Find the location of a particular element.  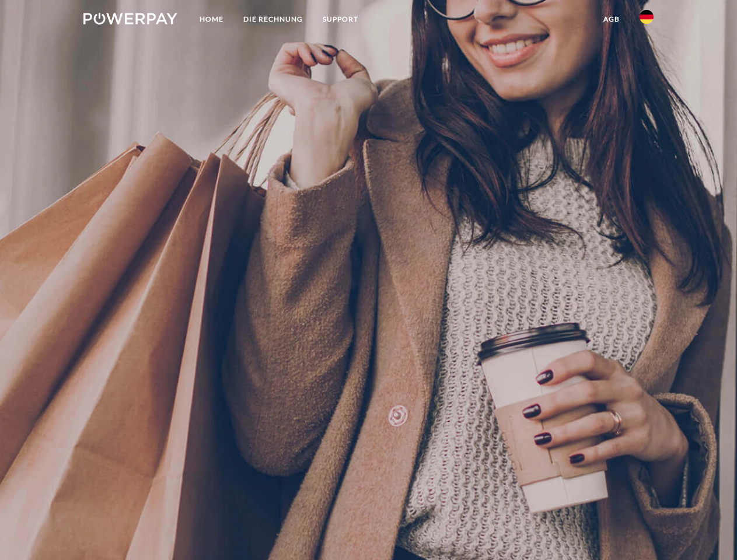

img: logo-powerpay-white.svg is located at coordinates (130, 19).